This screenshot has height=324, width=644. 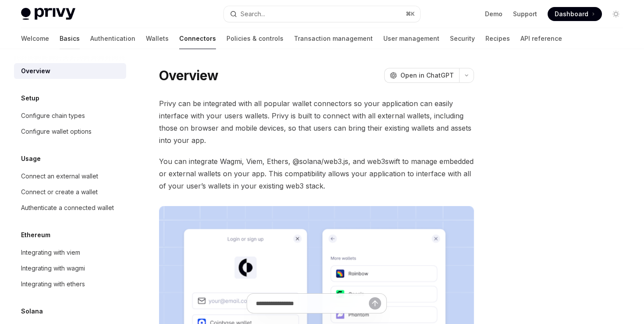 I want to click on span: You can integrate Wagmi, Viem, Ethers, @solana/web3.js, and web3swift to manage embedded or exter..., so click(x=316, y=174).